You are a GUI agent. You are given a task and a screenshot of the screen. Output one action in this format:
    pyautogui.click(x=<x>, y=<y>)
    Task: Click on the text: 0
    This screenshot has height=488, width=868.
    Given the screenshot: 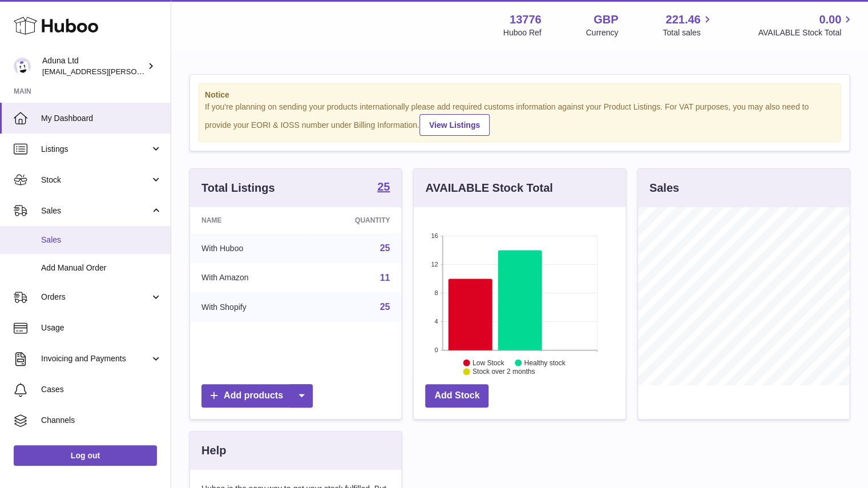 What is the action you would take?
    pyautogui.click(x=437, y=350)
    